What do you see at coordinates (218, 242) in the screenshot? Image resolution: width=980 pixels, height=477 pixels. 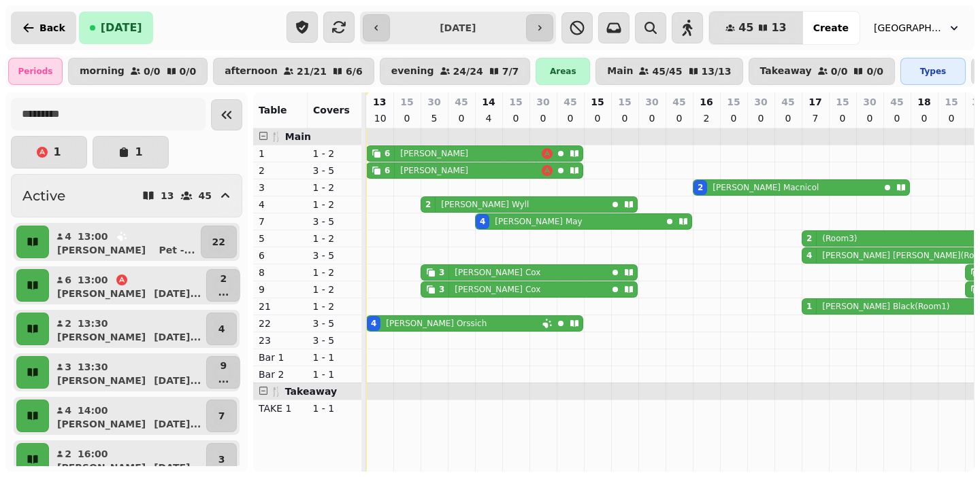 I see `p: 22` at bounding box center [218, 242].